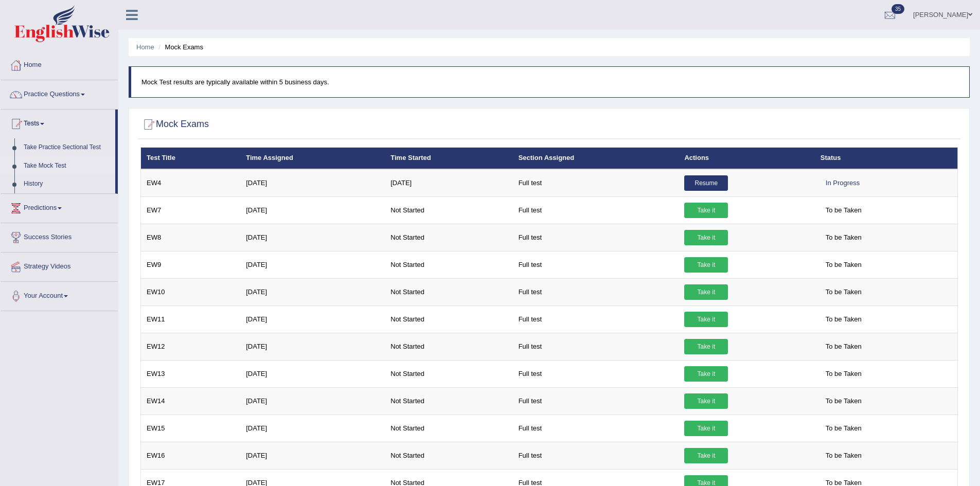  What do you see at coordinates (843, 183) in the screenshot?
I see `div: In Progress` at bounding box center [843, 183].